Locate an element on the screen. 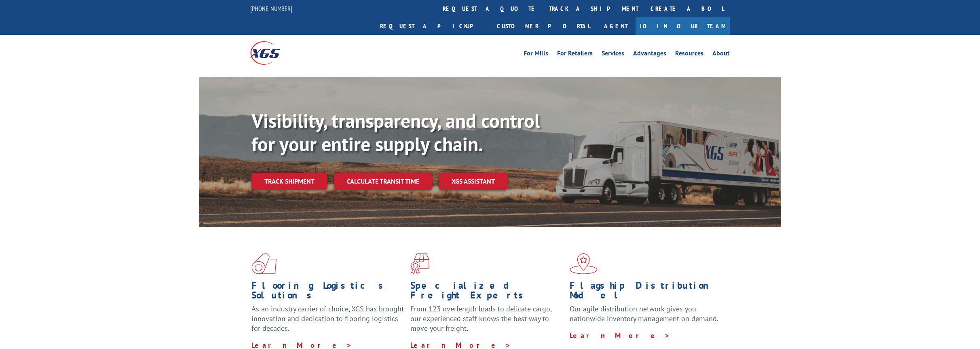  a: About is located at coordinates (721, 55).